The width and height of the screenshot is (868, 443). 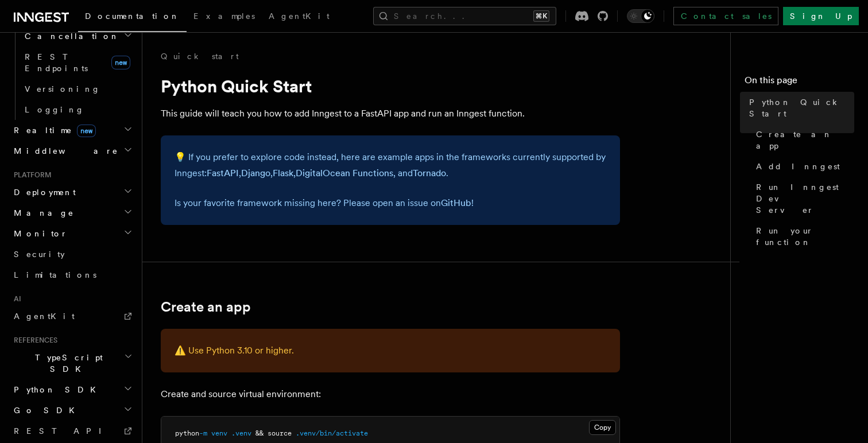 I want to click on span: References, so click(x=33, y=340).